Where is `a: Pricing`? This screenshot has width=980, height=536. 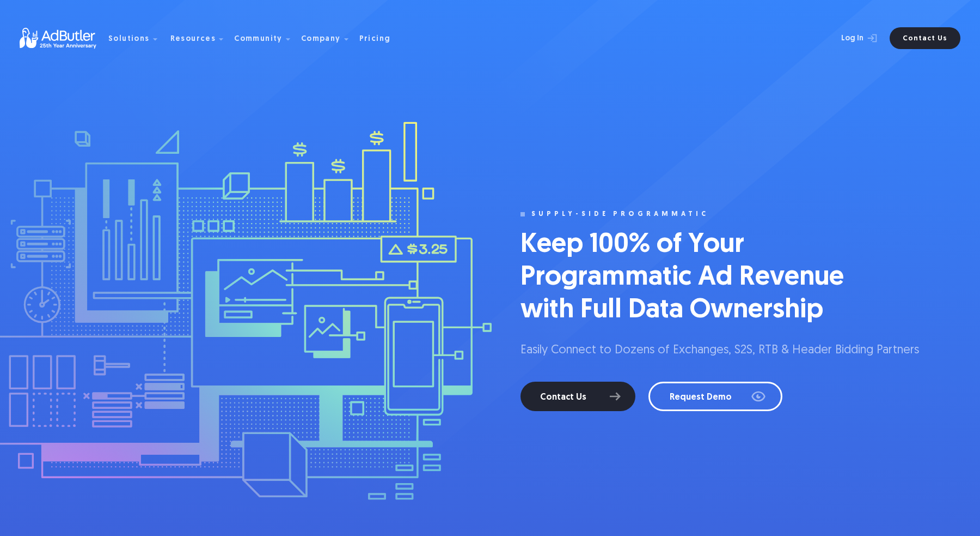
a: Pricing is located at coordinates (379, 38).